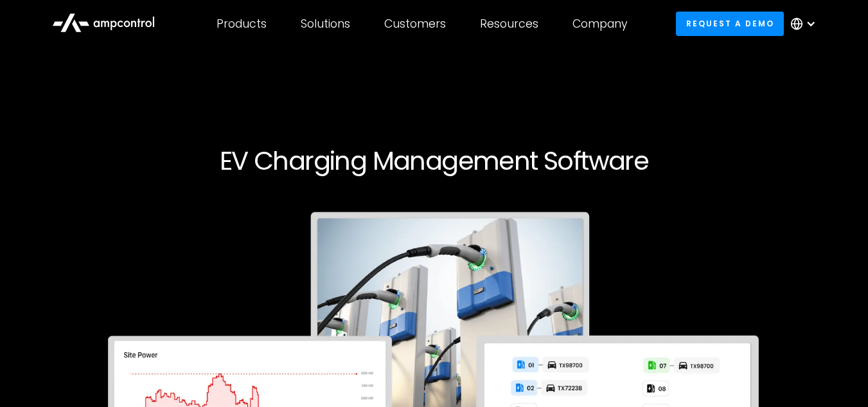 Image resolution: width=868 pixels, height=407 pixels. I want to click on div: Company, so click(600, 24).